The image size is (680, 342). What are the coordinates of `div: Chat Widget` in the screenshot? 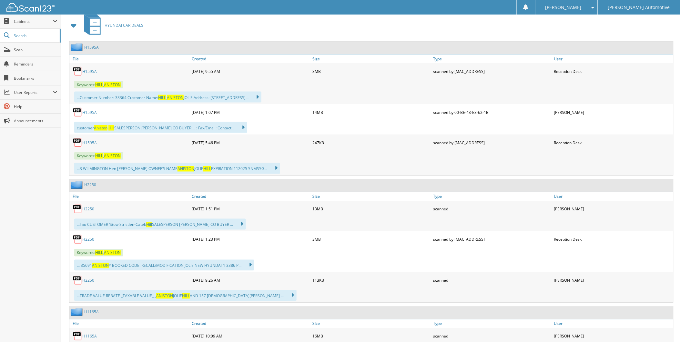 It's located at (664, 327).